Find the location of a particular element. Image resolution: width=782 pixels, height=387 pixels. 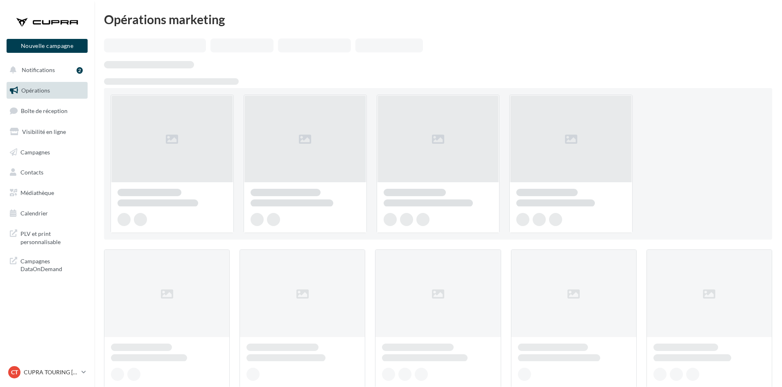

a: Opérations is located at coordinates (47, 90).